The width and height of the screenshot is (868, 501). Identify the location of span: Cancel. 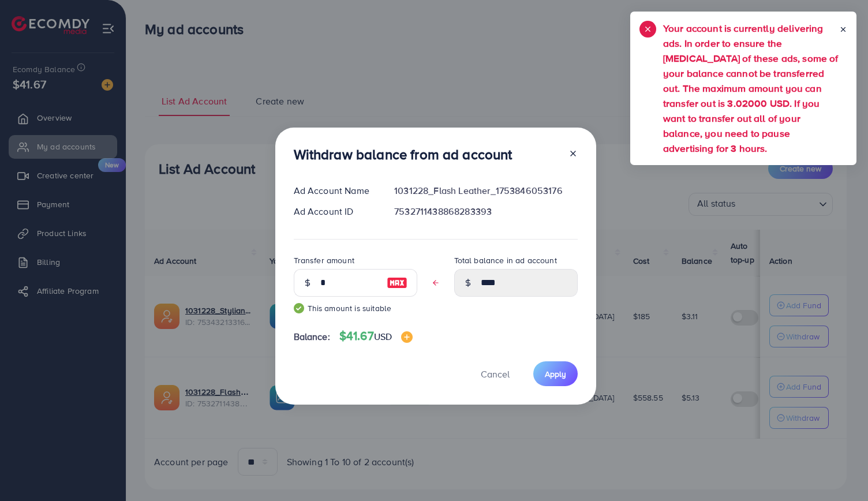
(495, 374).